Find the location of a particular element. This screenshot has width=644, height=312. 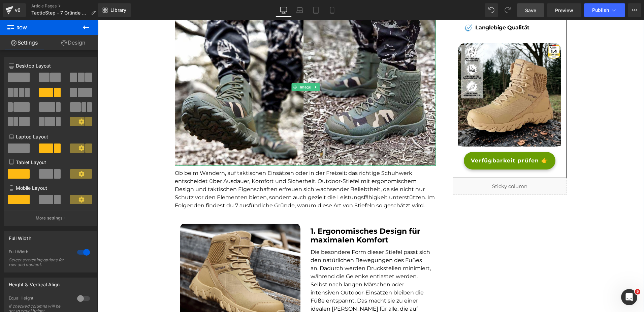

div: Equal Height is located at coordinates (39, 298).